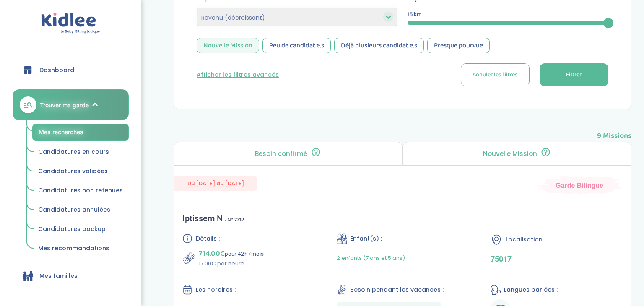 This screenshot has width=644, height=306. I want to click on a: Candidatures en cours, so click(81, 152).